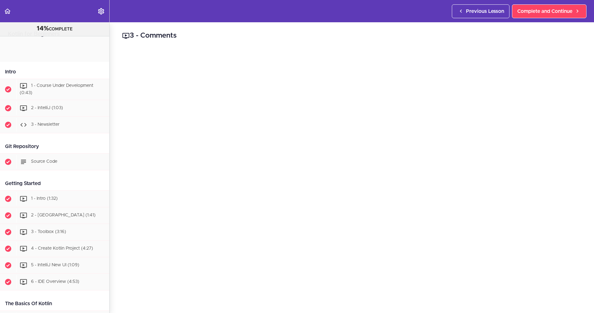  What do you see at coordinates (545, 11) in the screenshot?
I see `span: Complete and Continue` at bounding box center [545, 11].